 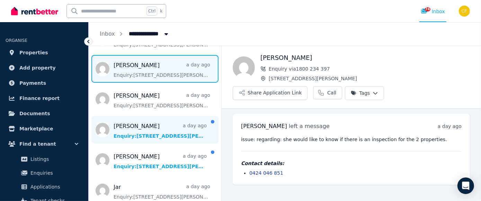 What do you see at coordinates (152, 11) in the screenshot?
I see `span: Ctrl` at bounding box center [152, 11].